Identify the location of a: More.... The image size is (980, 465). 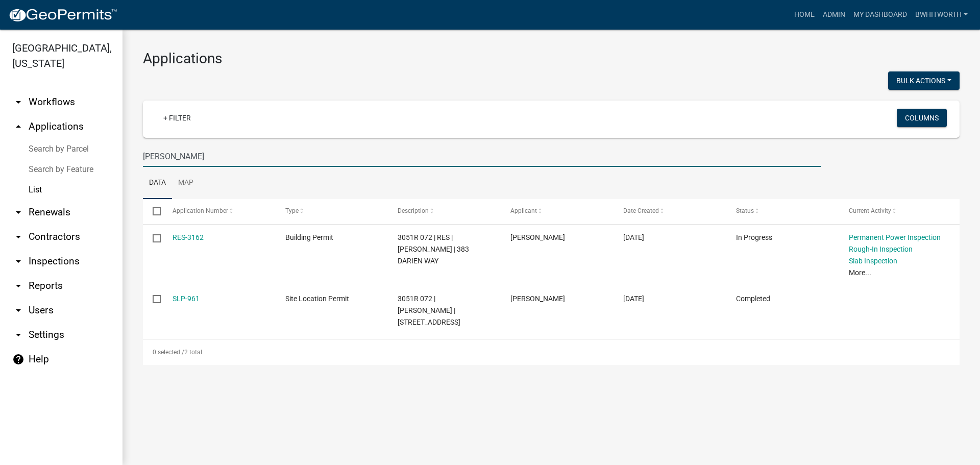
(860, 273).